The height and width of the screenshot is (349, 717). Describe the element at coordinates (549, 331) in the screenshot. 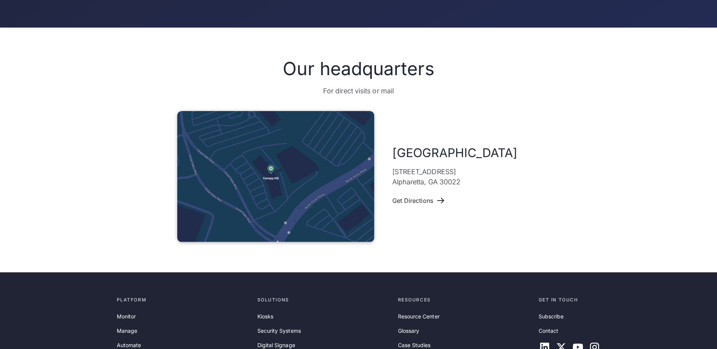

I see `a: Contact` at that location.